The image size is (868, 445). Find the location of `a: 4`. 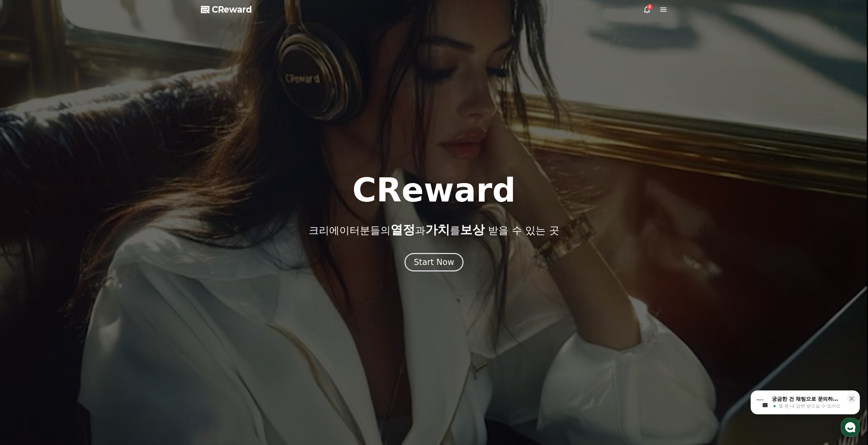

a: 4 is located at coordinates (647, 9).